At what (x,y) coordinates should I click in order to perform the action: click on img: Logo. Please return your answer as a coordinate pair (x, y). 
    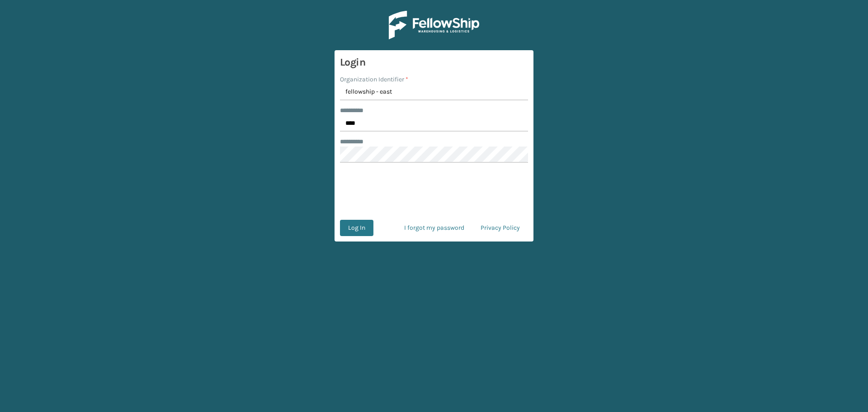
    Looking at the image, I should click on (434, 25).